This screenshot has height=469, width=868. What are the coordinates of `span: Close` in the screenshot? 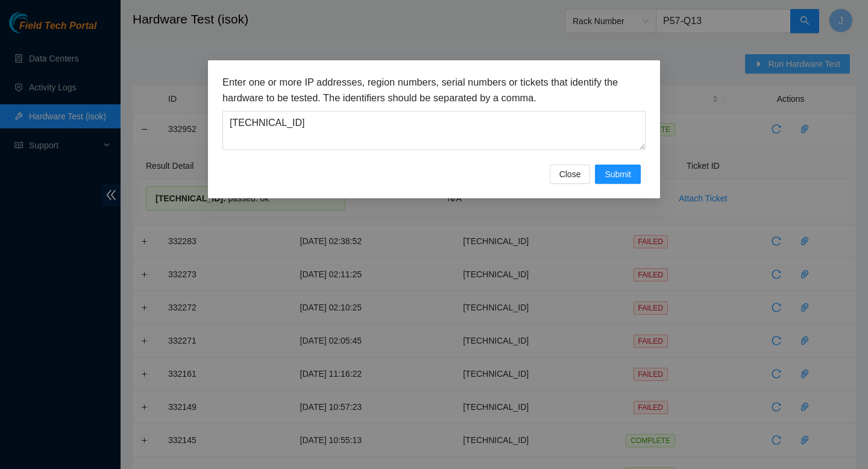 It's located at (570, 174).